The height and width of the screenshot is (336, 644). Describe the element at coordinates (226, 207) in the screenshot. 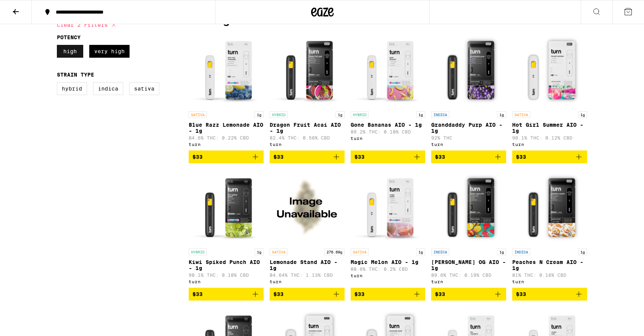

I see `img: turn - Kiwi Spiked Punch AIO - 1g` at that location.